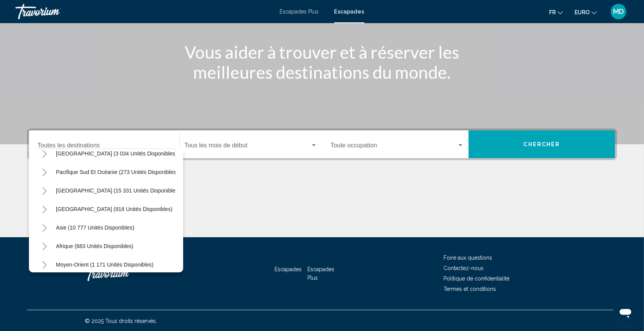 The height and width of the screenshot is (331, 644). I want to click on span: Pacifique Sud et Océanie (273 unités disponibles), so click(117, 172).